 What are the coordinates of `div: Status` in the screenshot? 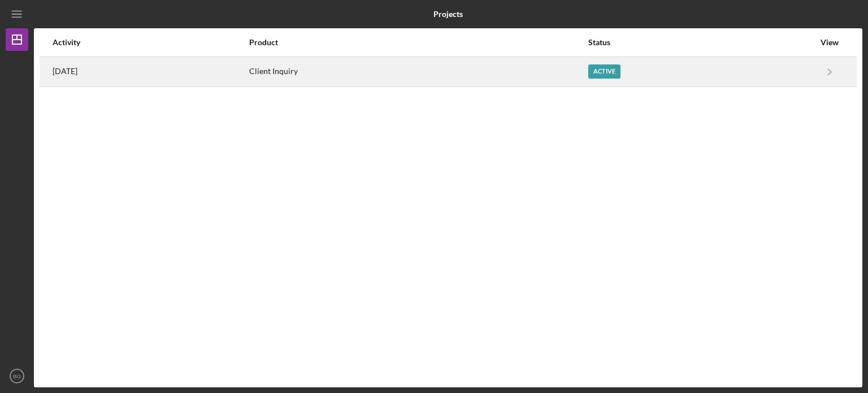 It's located at (702, 43).